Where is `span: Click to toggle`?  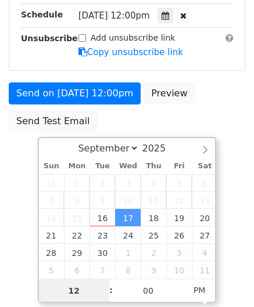
span: Click to toggle is located at coordinates (199, 290).